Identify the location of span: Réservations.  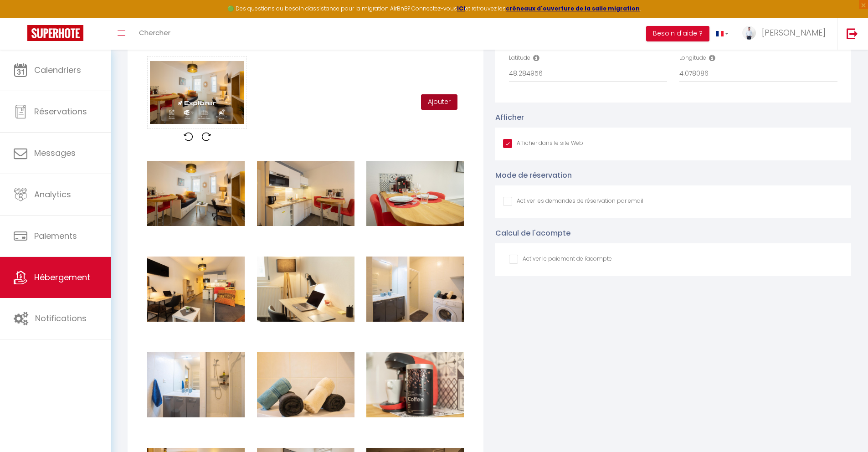
(60, 111).